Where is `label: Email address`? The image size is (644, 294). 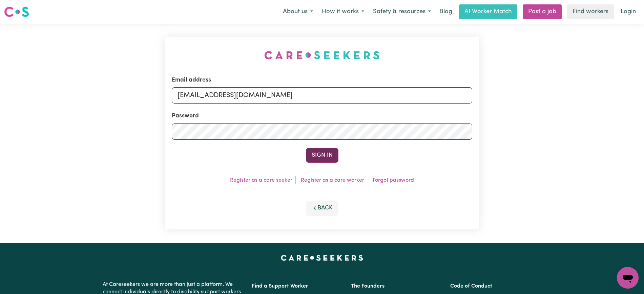 label: Email address is located at coordinates (191, 80).